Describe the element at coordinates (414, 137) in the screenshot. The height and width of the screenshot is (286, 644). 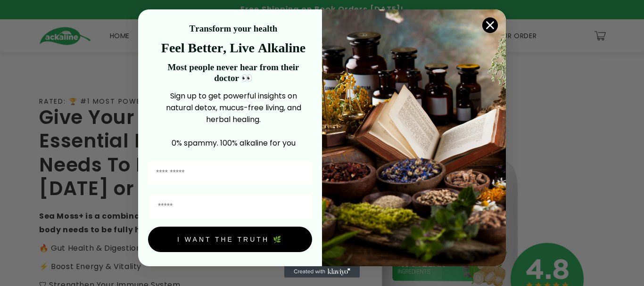
I see `img: 4a4a186a-b914-4224-87c7-990d8ecc9bca.jpeg` at that location.